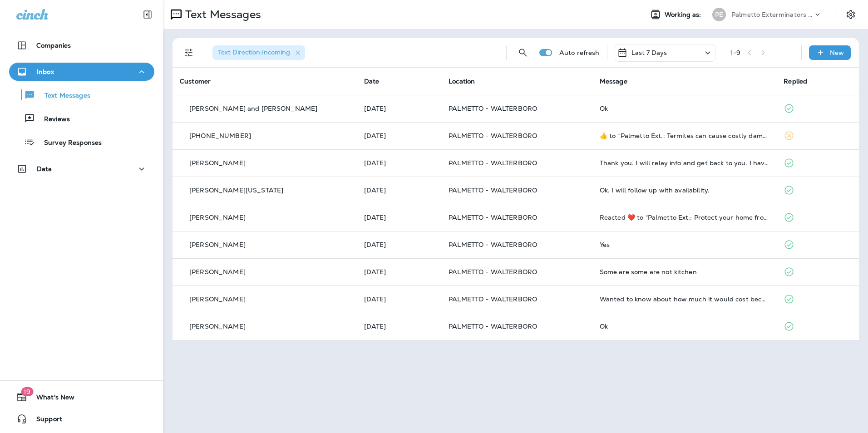  Describe the element at coordinates (795, 81) in the screenshot. I see `span: Replied` at that location.